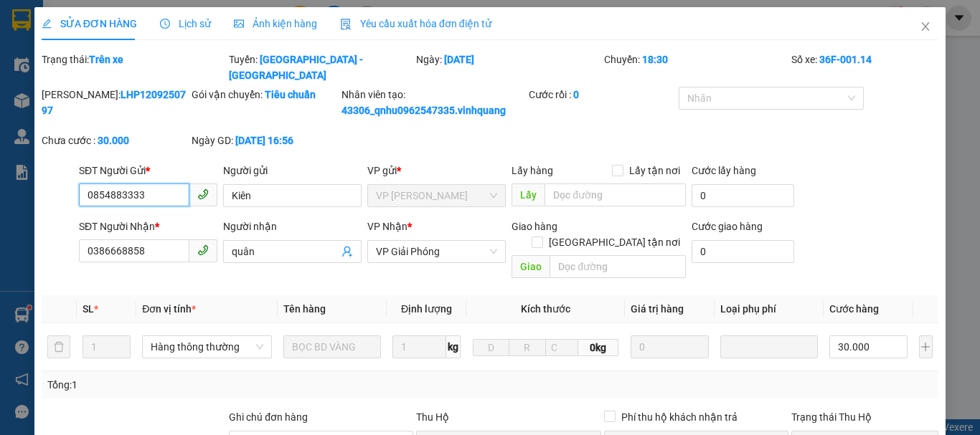 The height and width of the screenshot is (435, 980). What do you see at coordinates (854, 309) in the screenshot?
I see `span: Cước hàng` at bounding box center [854, 309].